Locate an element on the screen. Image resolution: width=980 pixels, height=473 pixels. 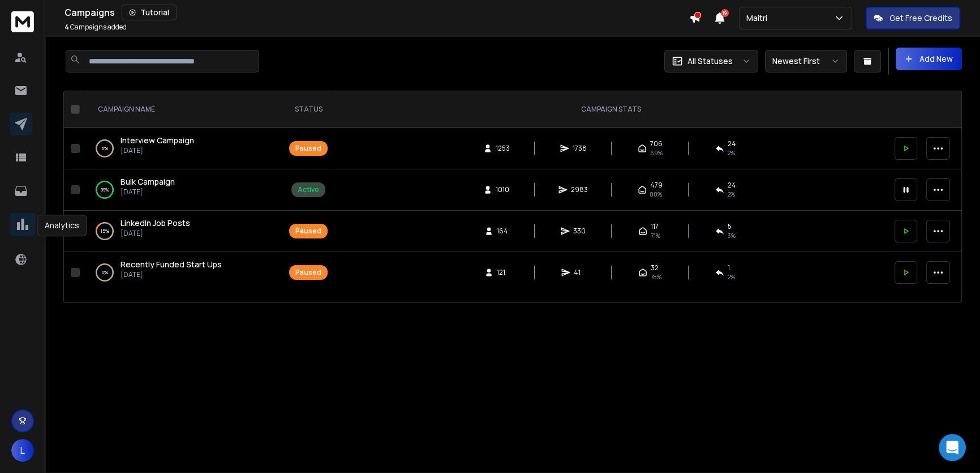
span: 41 is located at coordinates (579, 272).